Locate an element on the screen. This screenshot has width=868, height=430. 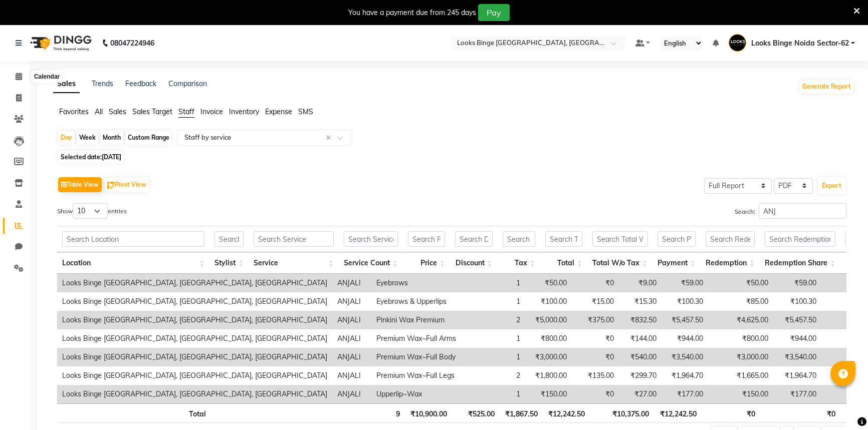
div: Month is located at coordinates (112, 138).